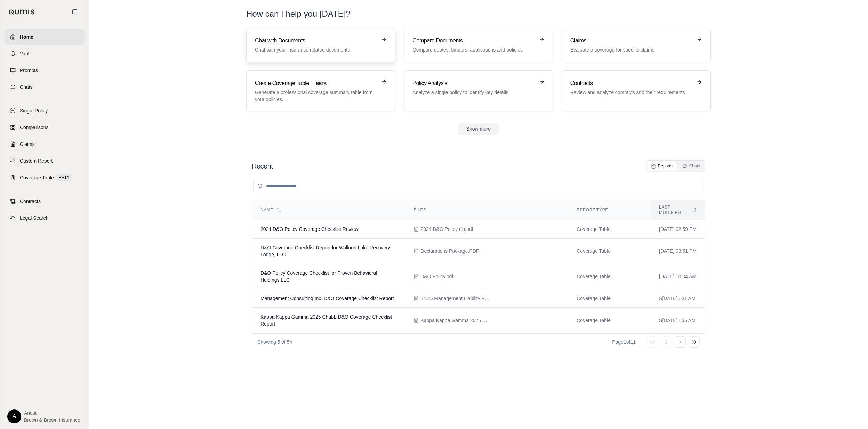  I want to click on span: D&O Coverage Checklist Report for Walloon Lake Recovery Lodge, LLC, so click(325, 251).